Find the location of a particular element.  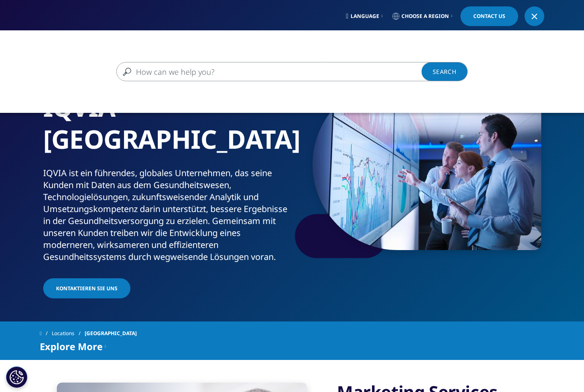

span: Language is located at coordinates (364, 16).